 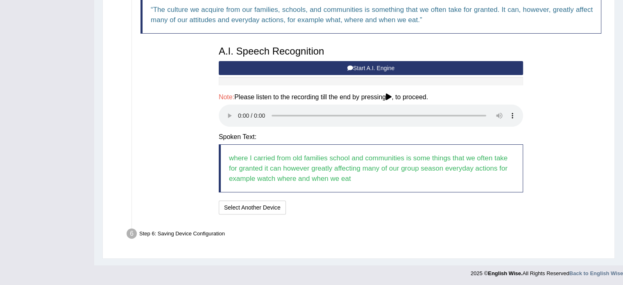 What do you see at coordinates (371, 137) in the screenshot?
I see `h4: Spoken Text:` at bounding box center [371, 137].